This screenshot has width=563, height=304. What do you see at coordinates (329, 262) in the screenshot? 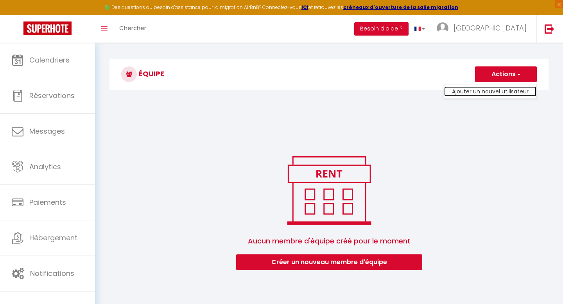
I see `button: Créer un nouveau membre d'équipe` at bounding box center [329, 262].